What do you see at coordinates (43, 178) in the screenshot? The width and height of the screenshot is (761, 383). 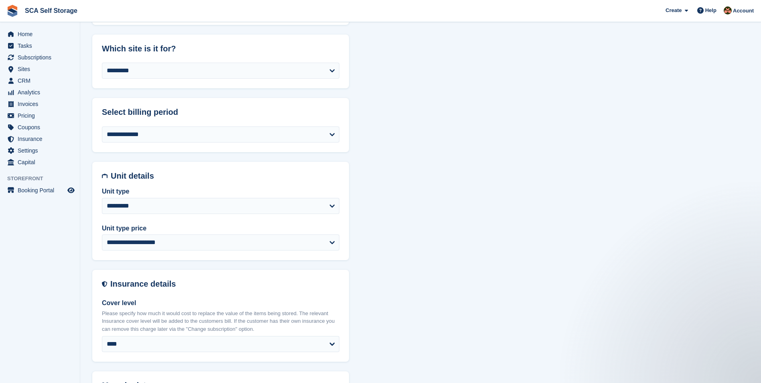 I see `span: Storefront` at bounding box center [43, 178].